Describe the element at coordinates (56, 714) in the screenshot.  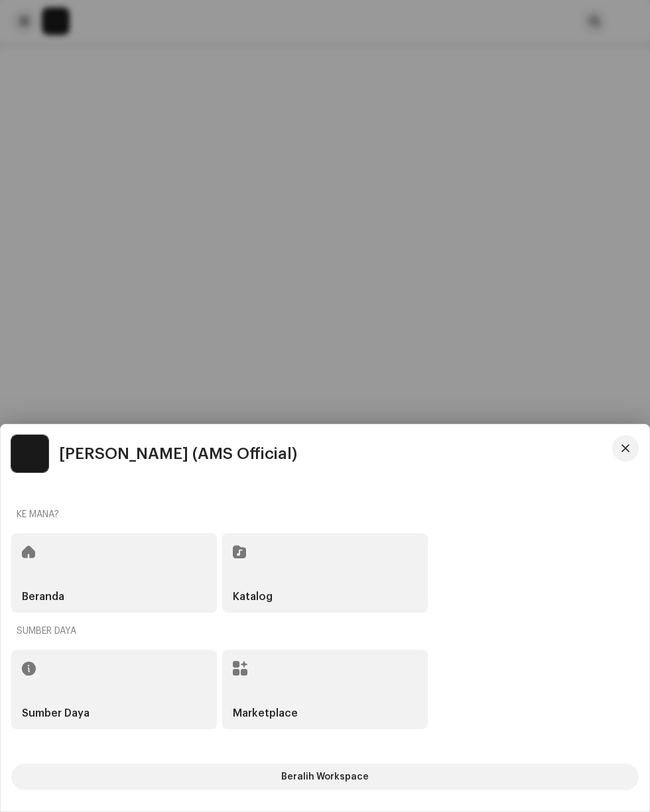
I see `h5: Sumber Daya` at that location.